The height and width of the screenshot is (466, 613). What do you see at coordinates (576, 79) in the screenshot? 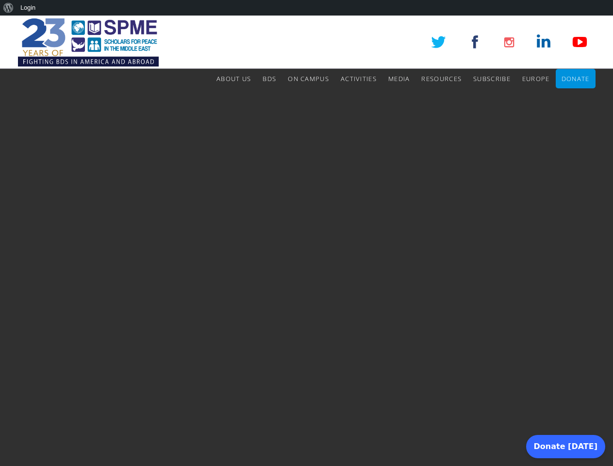
I see `span: Donate` at bounding box center [576, 79].